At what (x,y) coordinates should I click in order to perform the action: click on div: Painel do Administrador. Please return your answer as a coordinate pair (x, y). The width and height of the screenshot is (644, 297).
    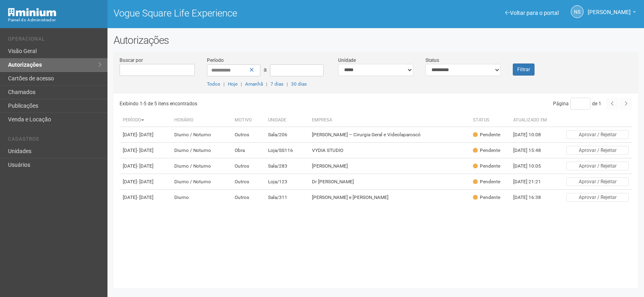
    Looking at the image, I should click on (55, 20).